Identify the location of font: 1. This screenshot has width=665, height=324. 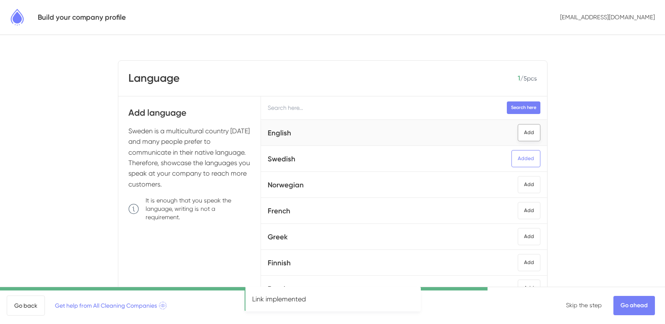
(519, 78).